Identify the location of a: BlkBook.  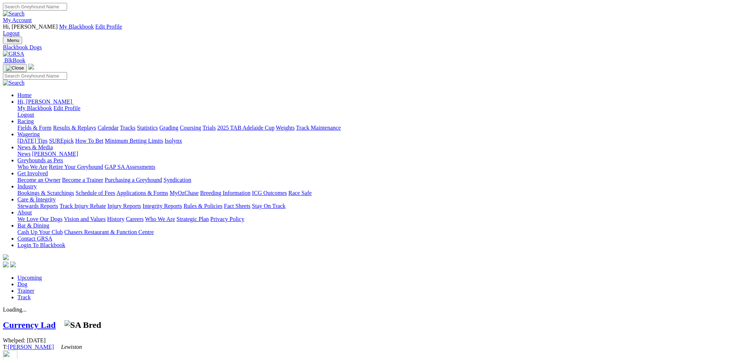
(14, 60).